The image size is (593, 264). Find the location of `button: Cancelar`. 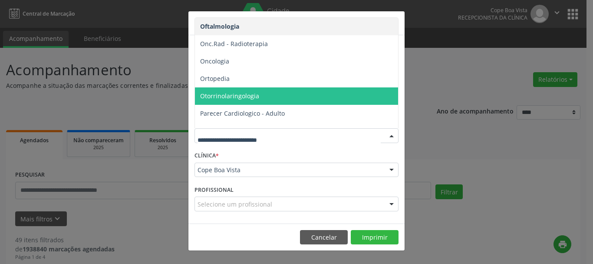

button: Cancelar is located at coordinates (324, 237).